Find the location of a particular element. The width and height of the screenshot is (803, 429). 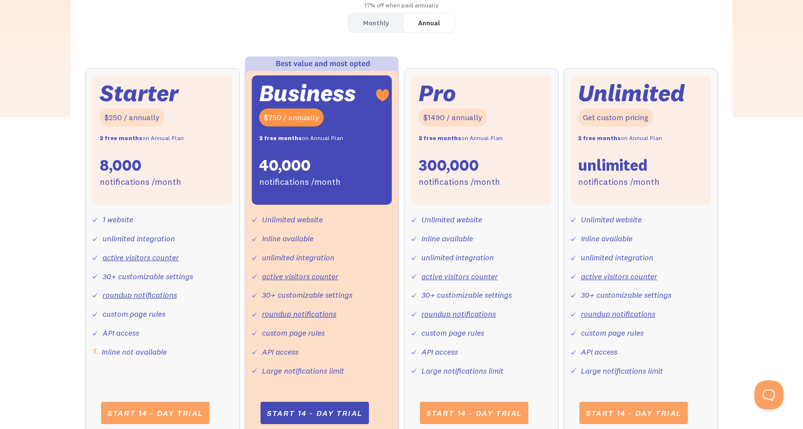

div: $750 / annually is located at coordinates (291, 117).